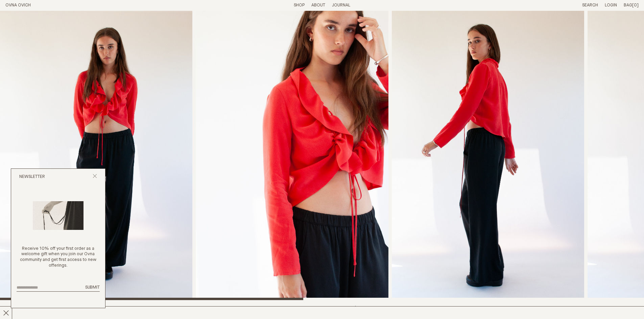  I want to click on span: [0], so click(635, 5).